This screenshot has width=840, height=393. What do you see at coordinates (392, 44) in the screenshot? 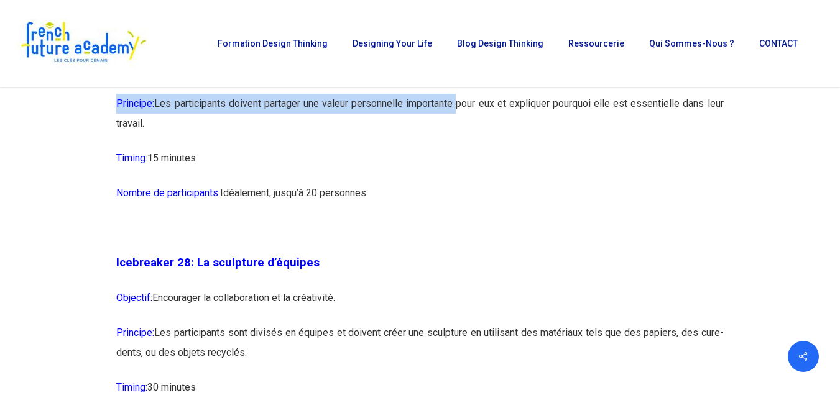
I see `span: Designing Your Life` at bounding box center [392, 44].